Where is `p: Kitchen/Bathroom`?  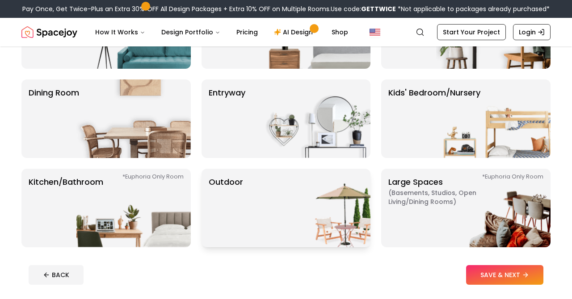 p: Kitchen/Bathroom is located at coordinates (66, 208).